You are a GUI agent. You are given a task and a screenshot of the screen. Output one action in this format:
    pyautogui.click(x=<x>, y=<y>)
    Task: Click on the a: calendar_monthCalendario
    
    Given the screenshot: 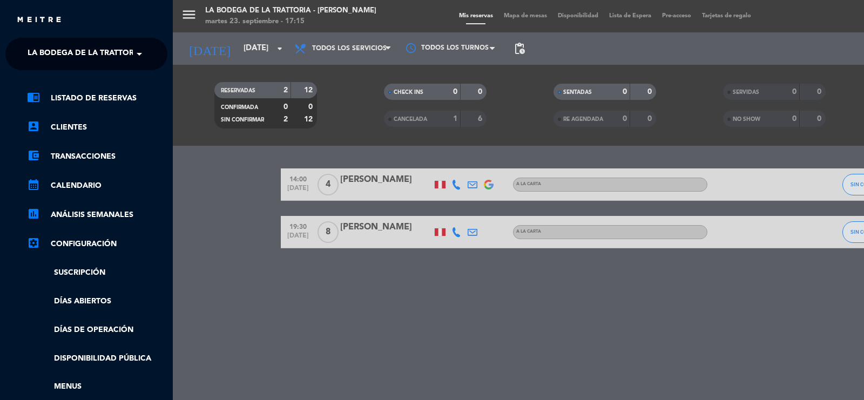 What is the action you would take?
    pyautogui.click(x=97, y=186)
    